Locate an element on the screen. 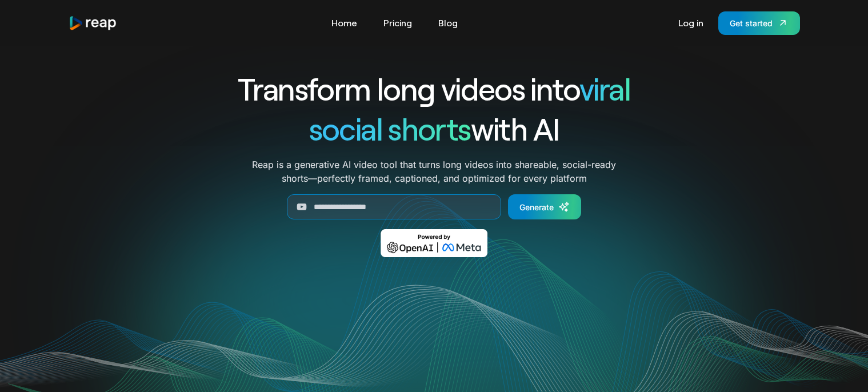 The height and width of the screenshot is (392, 868). h1: with AI is located at coordinates (434, 128).